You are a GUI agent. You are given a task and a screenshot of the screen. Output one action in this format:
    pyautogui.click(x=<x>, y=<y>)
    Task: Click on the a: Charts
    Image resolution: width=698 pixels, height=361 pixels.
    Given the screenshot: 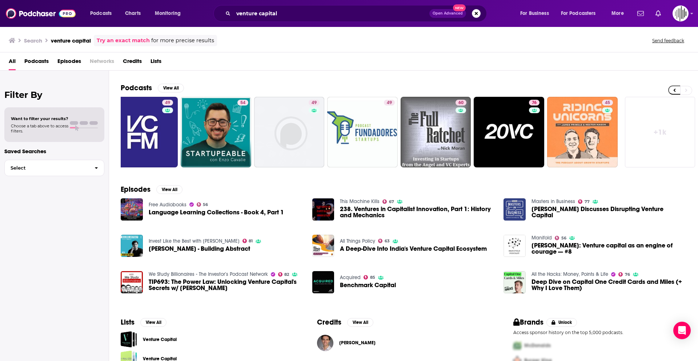 What is the action you would take?
    pyautogui.click(x=133, y=13)
    